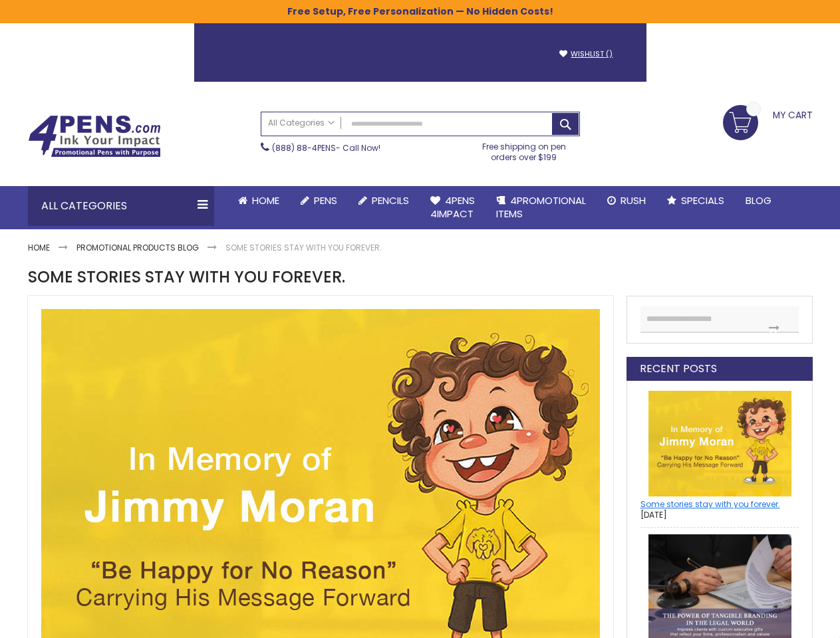  What do you see at coordinates (121, 206) in the screenshot?
I see `div: All Categories` at bounding box center [121, 206].